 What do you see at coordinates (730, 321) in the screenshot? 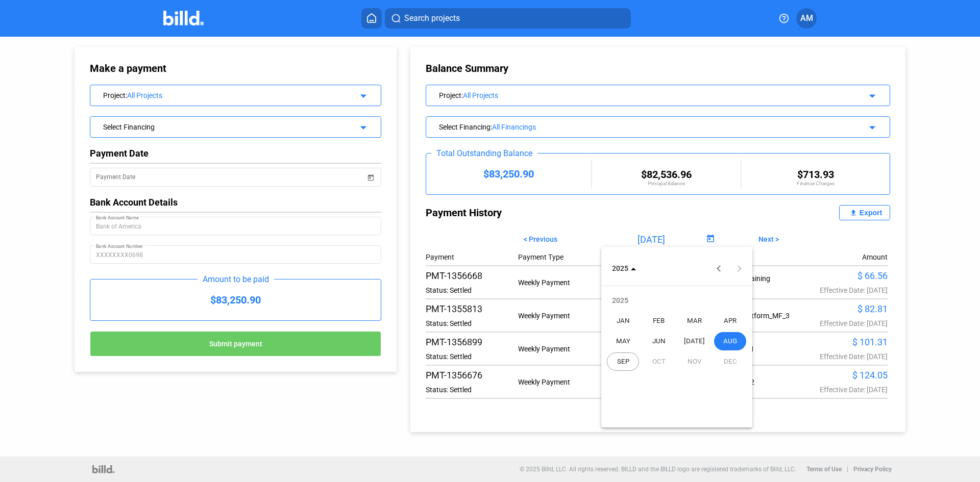
I see `span: APR` at bounding box center [730, 321].